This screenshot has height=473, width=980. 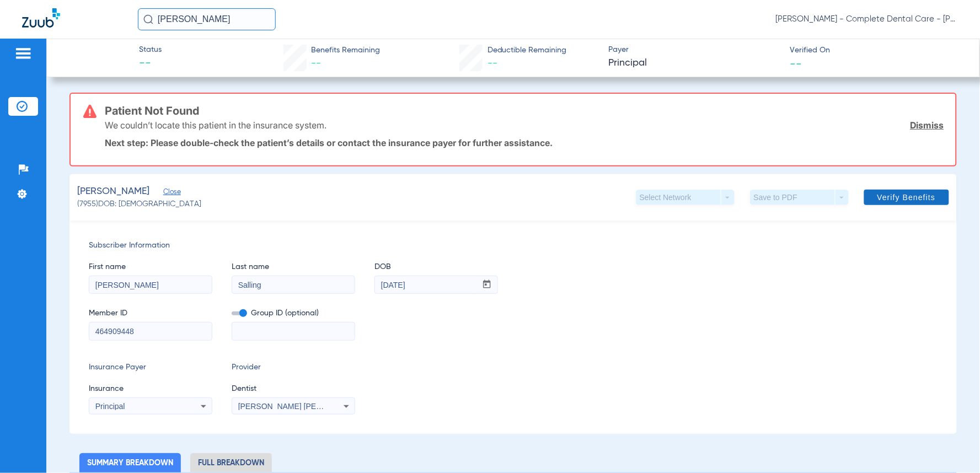 I want to click on span: DOB, so click(x=436, y=267).